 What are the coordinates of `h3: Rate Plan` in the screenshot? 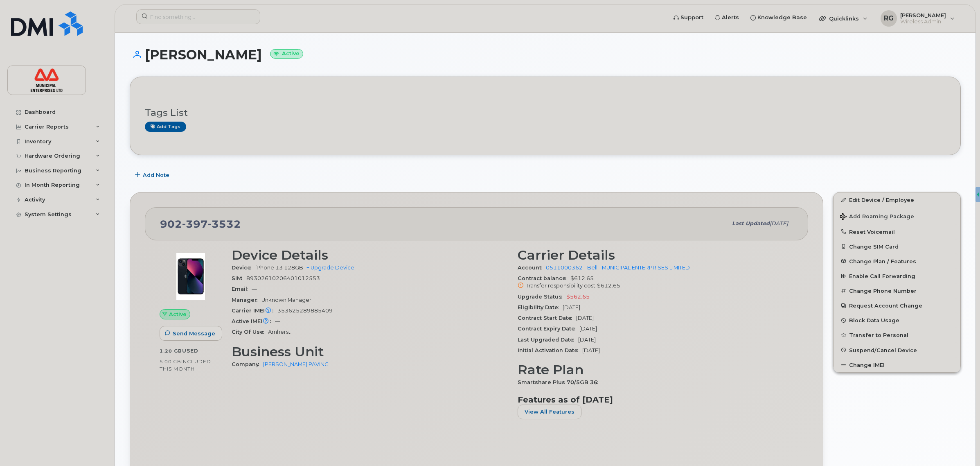 It's located at (655, 370).